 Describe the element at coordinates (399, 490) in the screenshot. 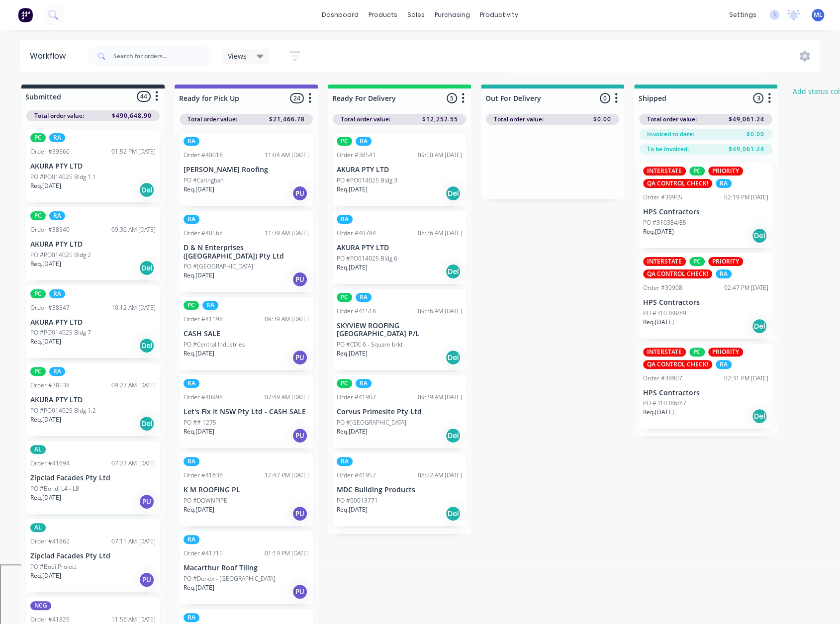

I see `p: MDC Building Products` at that location.